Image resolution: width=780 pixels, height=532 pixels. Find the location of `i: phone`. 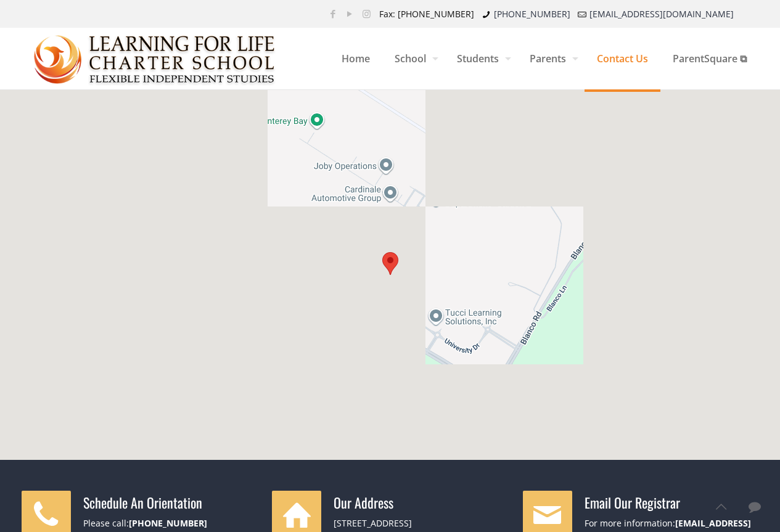

i: phone is located at coordinates (487, 13).